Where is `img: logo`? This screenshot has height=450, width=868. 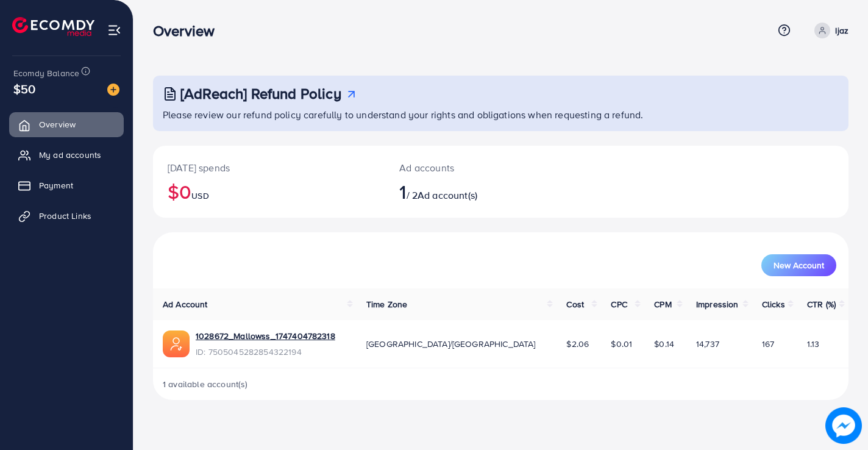
img: logo is located at coordinates (53, 26).